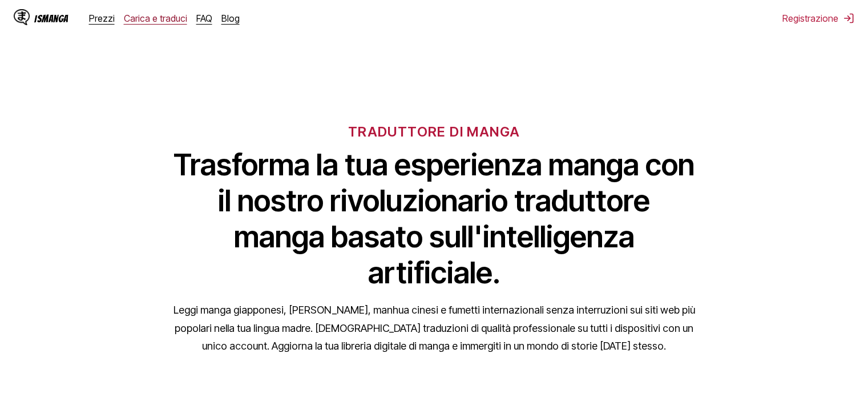 The width and height of the screenshot is (868, 397). I want to click on img: disconnessione, so click(849, 18).